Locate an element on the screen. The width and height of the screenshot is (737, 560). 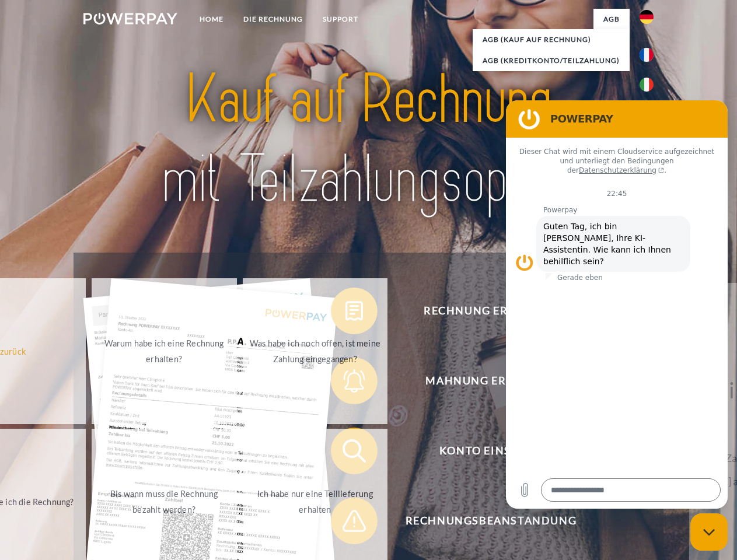
img: logo-powerpay-white.svg is located at coordinates (130, 19).